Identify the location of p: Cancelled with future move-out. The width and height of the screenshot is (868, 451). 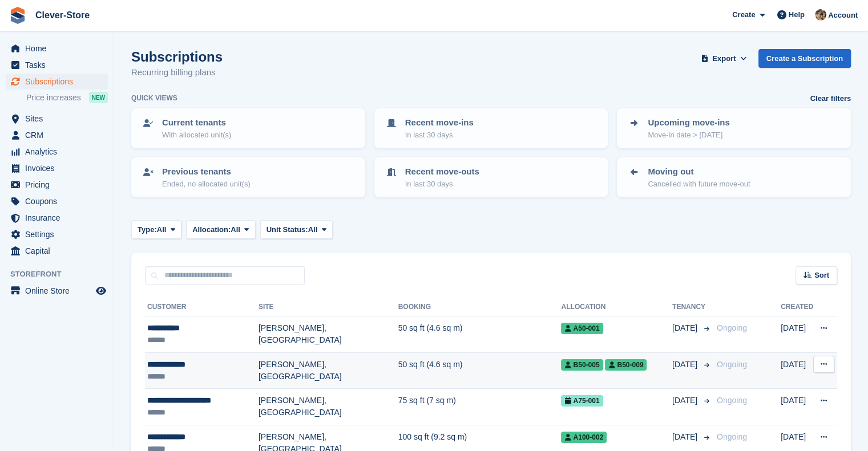
(698, 184).